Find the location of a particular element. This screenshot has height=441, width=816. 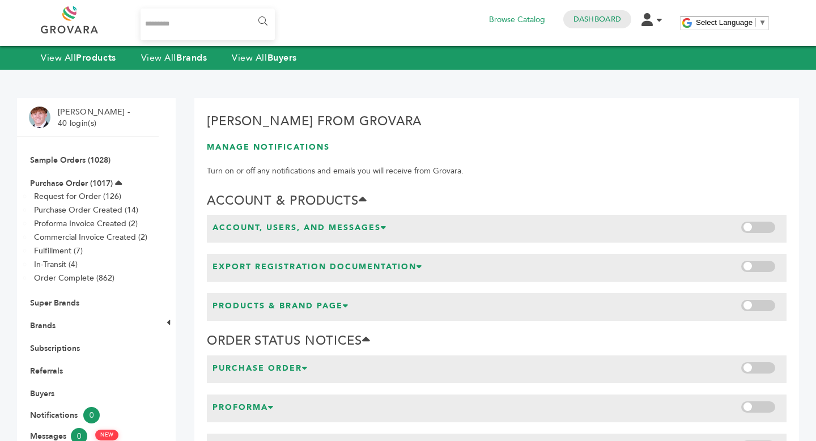

a: View AllBuyers is located at coordinates (264, 58).